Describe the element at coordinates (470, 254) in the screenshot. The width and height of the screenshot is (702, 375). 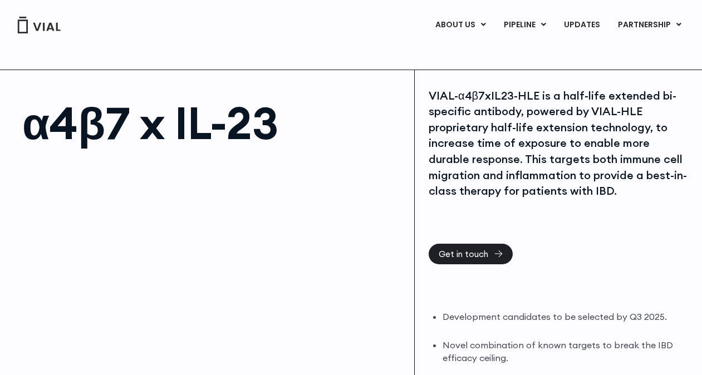
I see `a: Get in touch` at that location.